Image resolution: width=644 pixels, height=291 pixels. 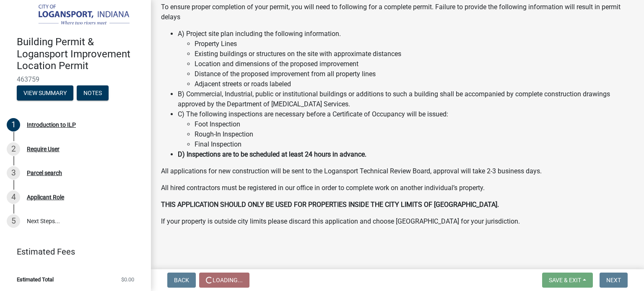 I want to click on p: To ensure proper completion of your permit, you will need to following for a complete permit. Fai..., so click(x=398, y=12).